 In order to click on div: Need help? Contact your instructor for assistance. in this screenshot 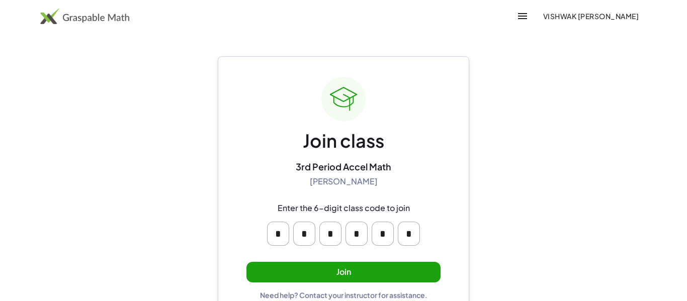, I will do `click(343, 295)`.